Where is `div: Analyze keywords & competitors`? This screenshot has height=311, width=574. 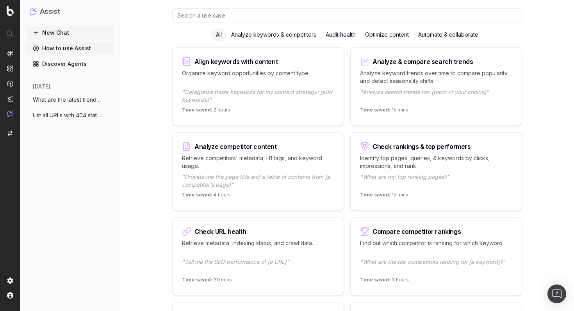 div: Analyze keywords & competitors is located at coordinates (274, 35).